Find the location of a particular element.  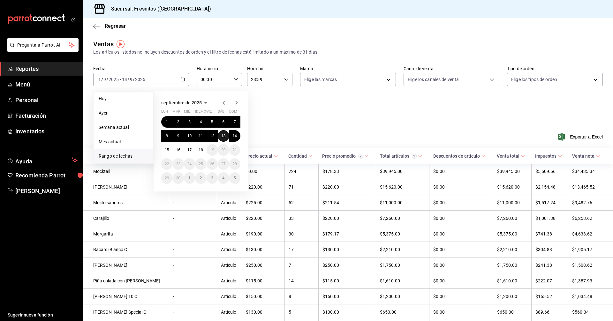

td: $4,633.62 is located at coordinates (591, 234).